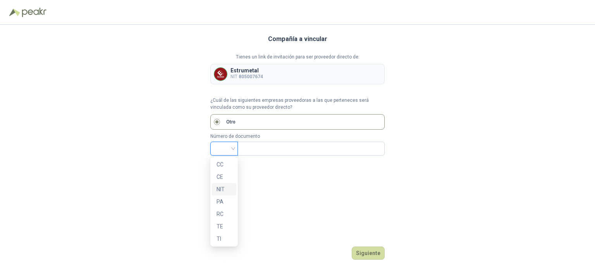 The height and width of the screenshot is (269, 595). What do you see at coordinates (298, 39) in the screenshot?
I see `h3: Compañía a vincular` at bounding box center [298, 39].